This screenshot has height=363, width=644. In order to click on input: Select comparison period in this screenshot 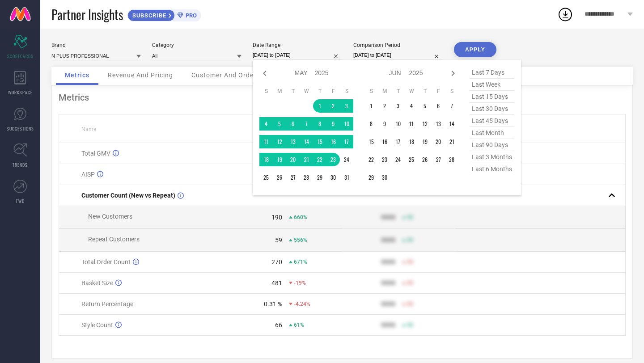, I will do `click(398, 55)`.